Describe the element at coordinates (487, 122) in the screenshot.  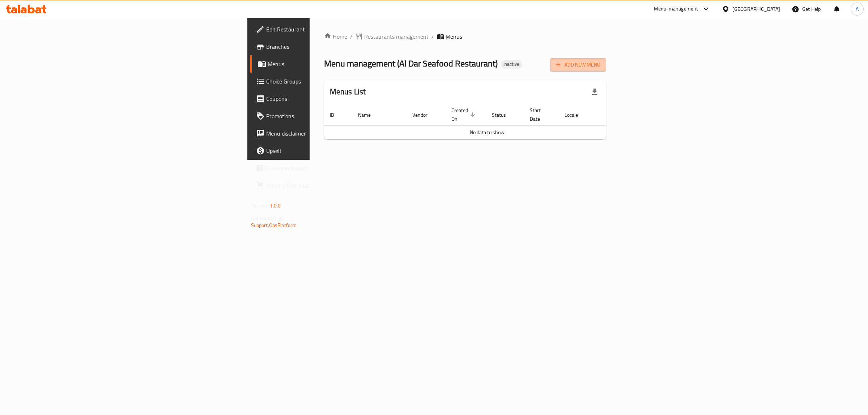
I see `table: enhanced table` at that location.